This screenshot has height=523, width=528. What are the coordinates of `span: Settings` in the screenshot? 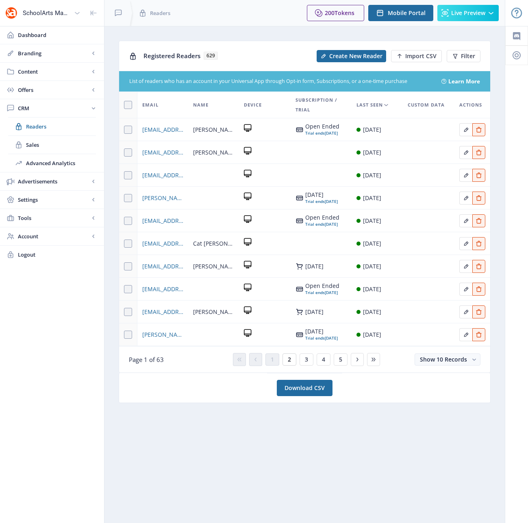 It's located at (54, 200).